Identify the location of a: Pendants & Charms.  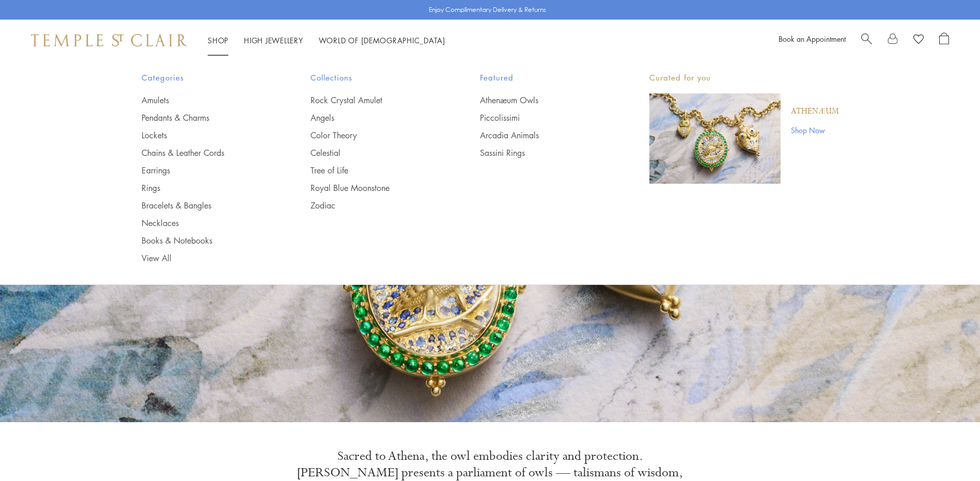
(205, 118).